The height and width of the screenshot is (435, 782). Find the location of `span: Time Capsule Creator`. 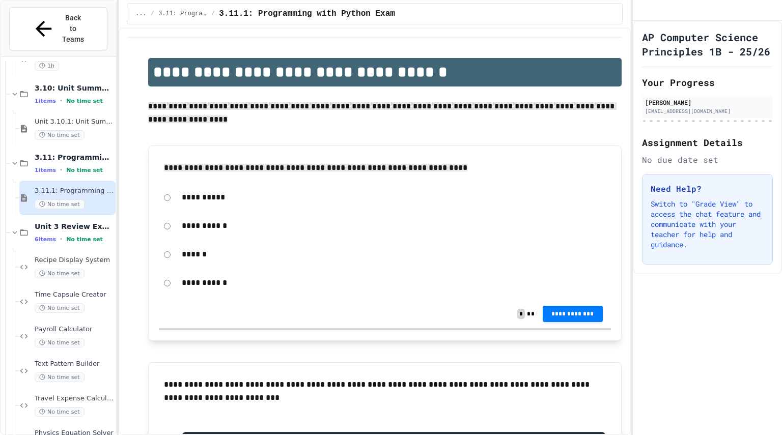

span: Time Capsule Creator is located at coordinates (74, 295).